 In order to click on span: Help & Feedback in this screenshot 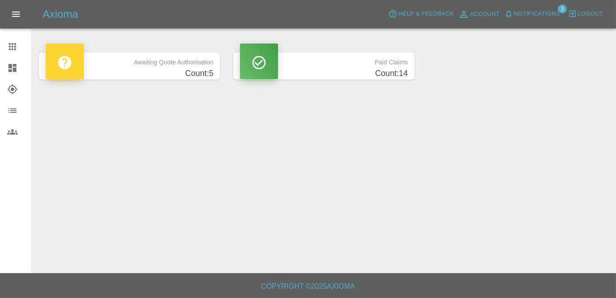, I will do `click(426, 14)`.